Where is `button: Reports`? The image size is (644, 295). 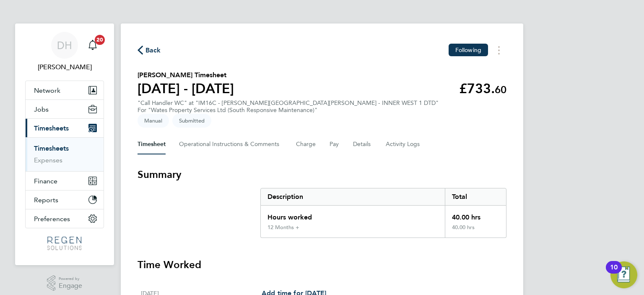 button: Reports is located at coordinates (64, 200).